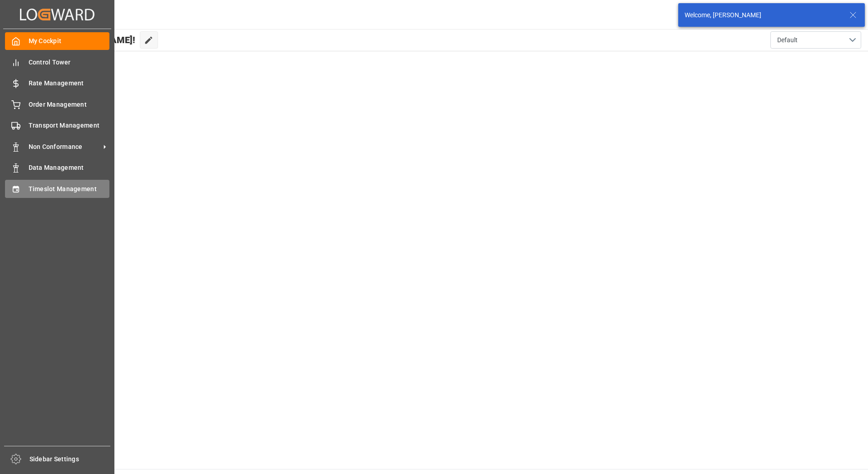 This screenshot has height=474, width=868. What do you see at coordinates (69, 126) in the screenshot?
I see `span: Transport Management` at bounding box center [69, 126].